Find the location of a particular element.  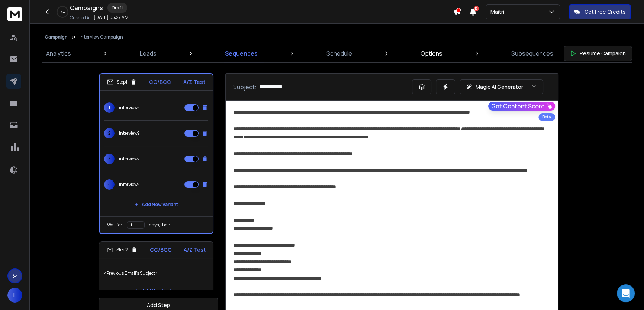

a: Schedule is located at coordinates (339, 54).